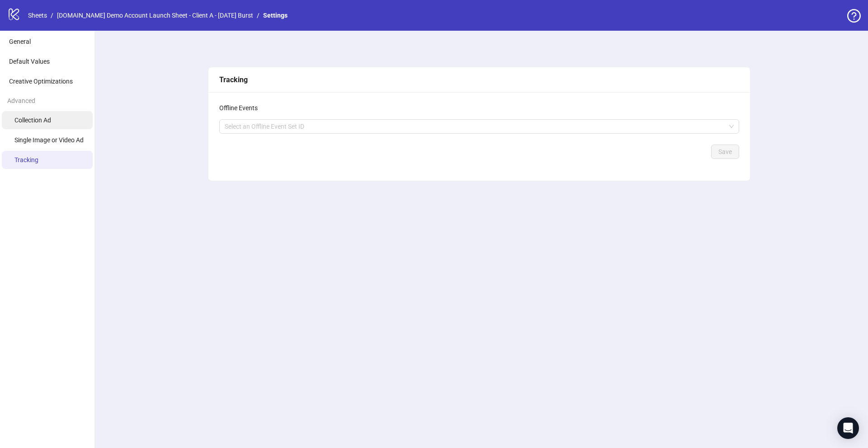 This screenshot has width=868, height=448. I want to click on button: Save, so click(725, 152).